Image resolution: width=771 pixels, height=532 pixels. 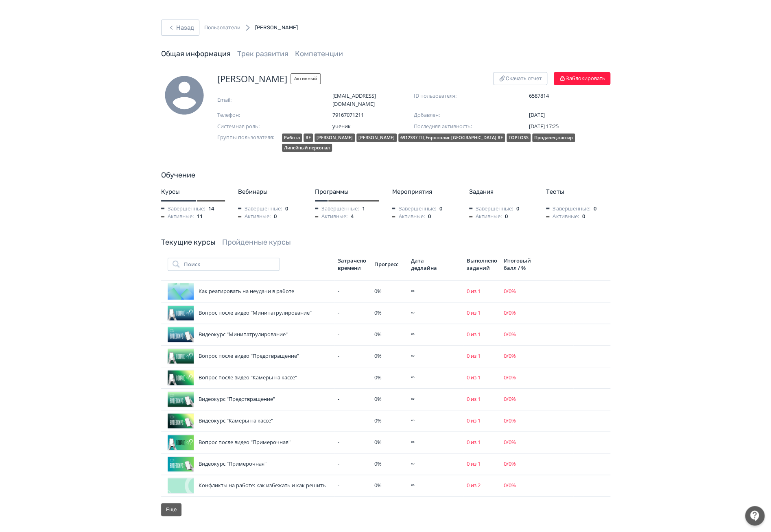 What do you see at coordinates (319, 53) in the screenshot?
I see `a: Компетенции` at bounding box center [319, 53].